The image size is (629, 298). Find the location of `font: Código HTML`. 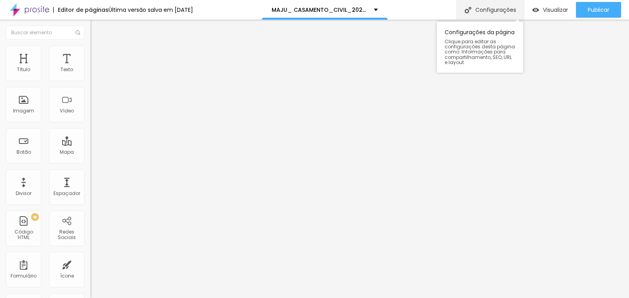

font: Código HTML is located at coordinates (24, 234).